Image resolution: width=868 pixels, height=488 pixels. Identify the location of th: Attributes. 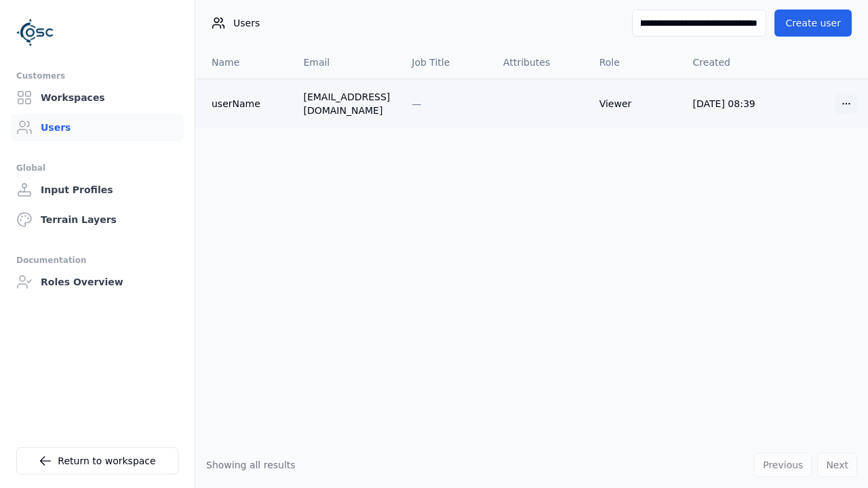
(540, 62).